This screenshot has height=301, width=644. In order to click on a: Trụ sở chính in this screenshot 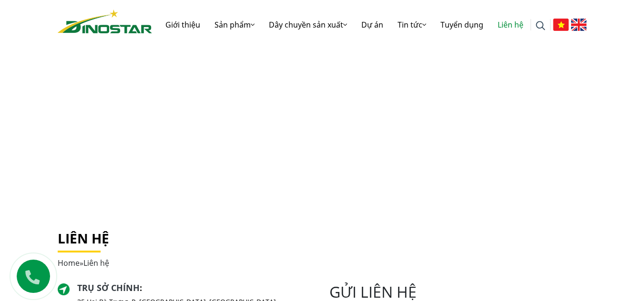, I will do `click(108, 288)`.